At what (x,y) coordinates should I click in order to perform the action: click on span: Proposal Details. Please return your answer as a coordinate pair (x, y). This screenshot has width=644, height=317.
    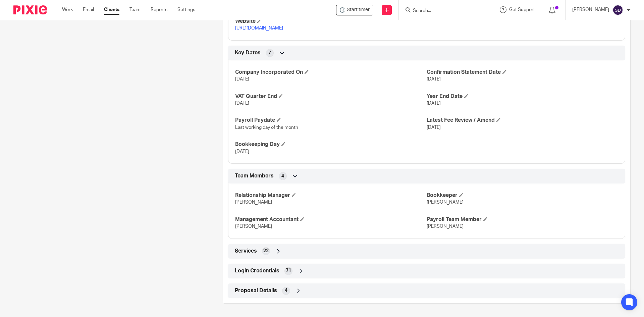
    Looking at the image, I should click on (256, 290).